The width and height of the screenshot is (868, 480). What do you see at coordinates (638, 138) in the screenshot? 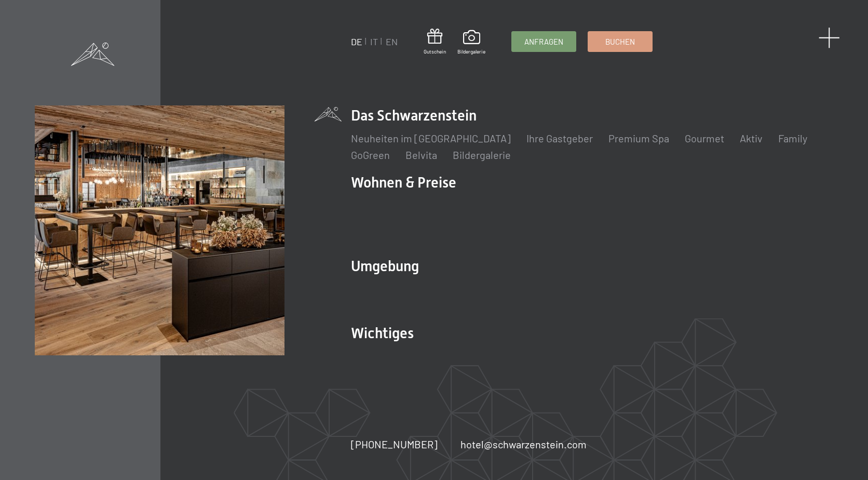
I see `a: Premium Spa` at bounding box center [638, 138].